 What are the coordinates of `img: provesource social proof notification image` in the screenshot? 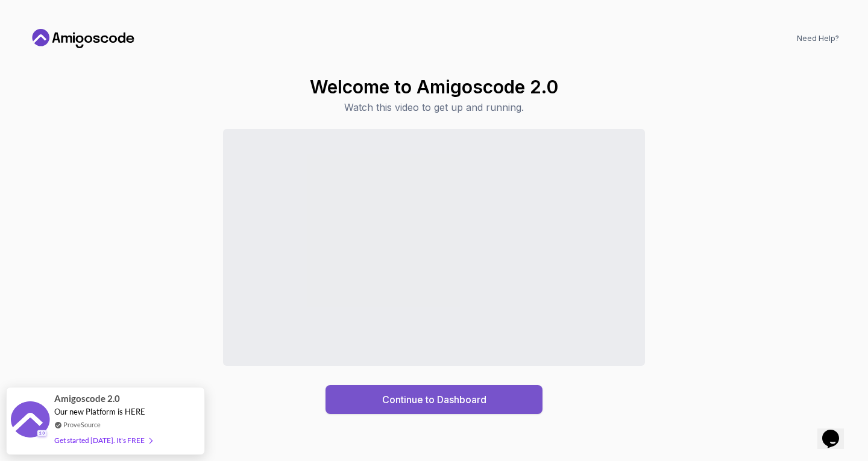 It's located at (30, 421).